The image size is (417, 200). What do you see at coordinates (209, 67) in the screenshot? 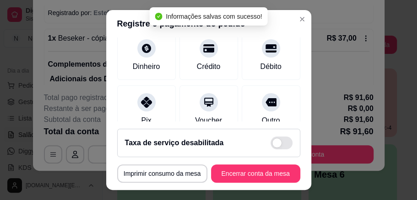
I see `div: Crédito` at bounding box center [209, 67].